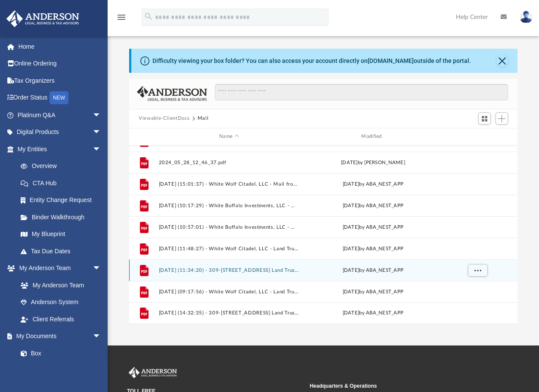  Describe the element at coordinates (229, 136) in the screenshot. I see `div: Name` at that location.